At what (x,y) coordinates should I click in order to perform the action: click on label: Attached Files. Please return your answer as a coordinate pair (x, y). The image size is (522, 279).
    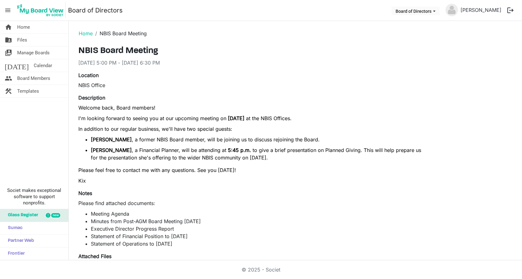
    Looking at the image, I should click on (95, 256).